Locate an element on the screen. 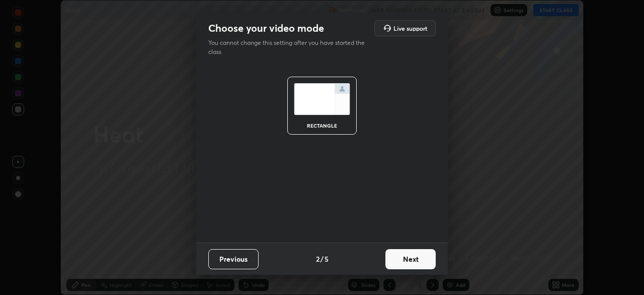 Image resolution: width=644 pixels, height=295 pixels. button: Previous is located at coordinates (234, 259).